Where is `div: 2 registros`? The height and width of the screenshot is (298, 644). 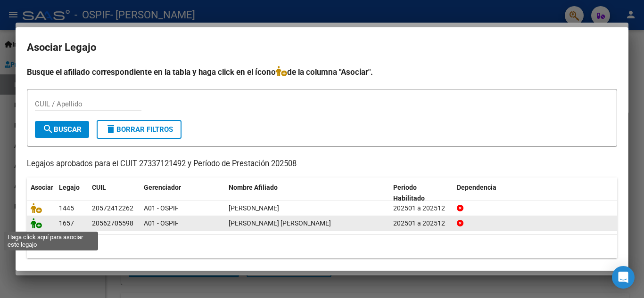 div: 2 registros is located at coordinates (322, 247).